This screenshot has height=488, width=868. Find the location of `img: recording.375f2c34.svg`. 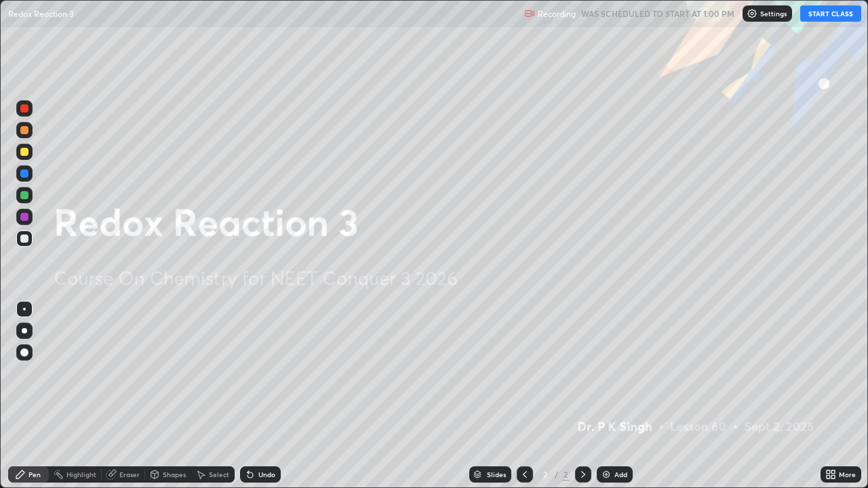

img: recording.375f2c34.svg is located at coordinates (529, 13).